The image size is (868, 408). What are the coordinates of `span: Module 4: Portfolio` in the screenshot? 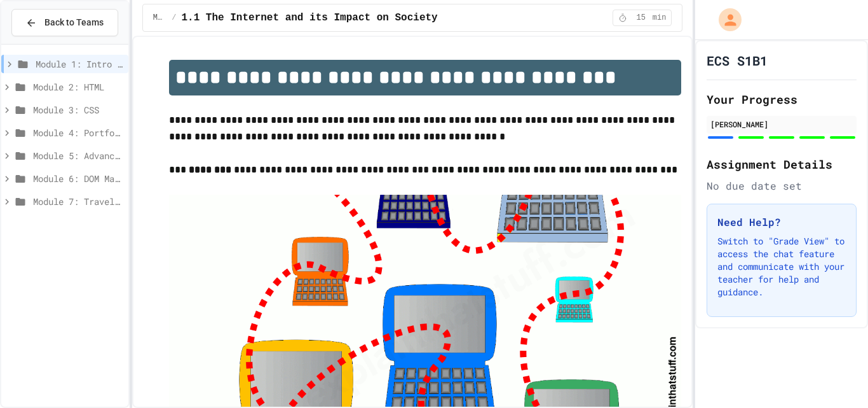 It's located at (78, 133).